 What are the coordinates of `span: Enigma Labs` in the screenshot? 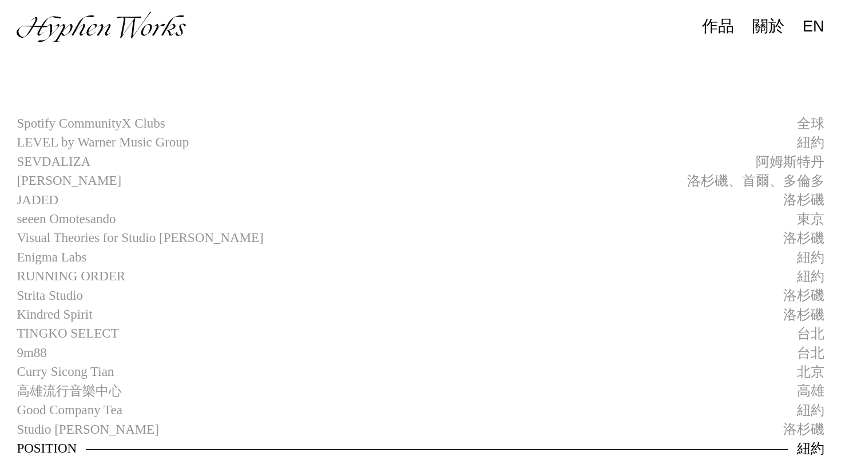 It's located at (52, 257).